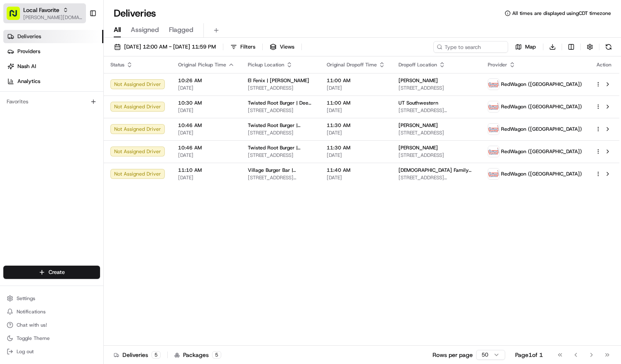  I want to click on span: Log out, so click(25, 351).